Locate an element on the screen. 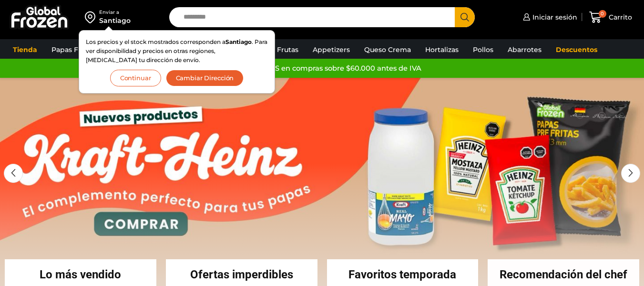 This screenshot has width=644, height=286. a: 0 Carrito is located at coordinates (610, 17).